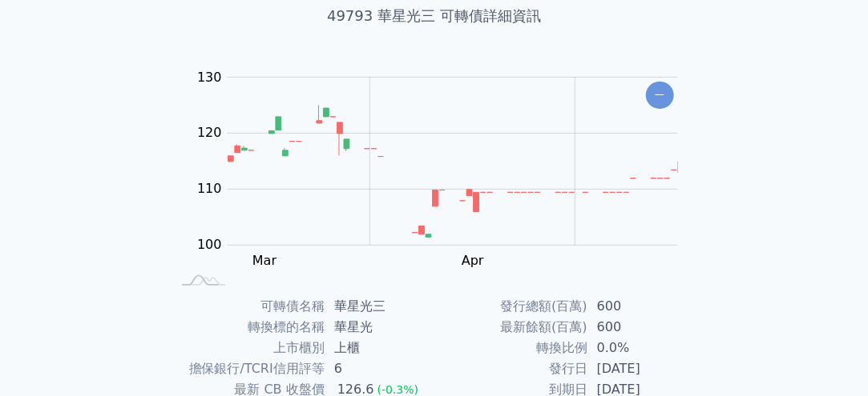 The height and width of the screenshot is (396, 868). Describe the element at coordinates (379, 369) in the screenshot. I see `td: 6` at that location.